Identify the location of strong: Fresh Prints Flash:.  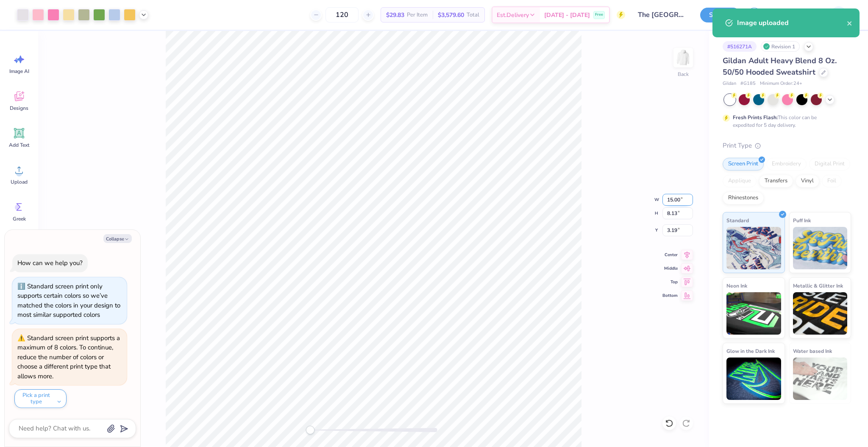
(756, 117).